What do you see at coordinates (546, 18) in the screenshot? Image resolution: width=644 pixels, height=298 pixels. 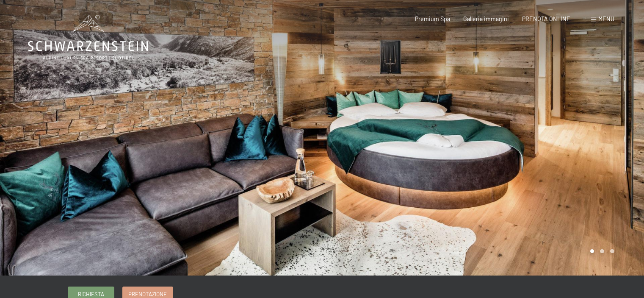 I see `a: PRENOTA ONLINE` at bounding box center [546, 18].